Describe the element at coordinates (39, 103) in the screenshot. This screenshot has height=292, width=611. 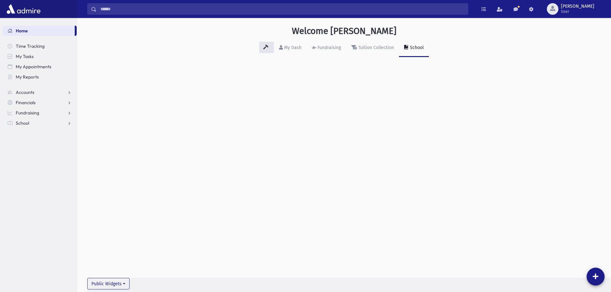
I see `a: Financials` at that location.